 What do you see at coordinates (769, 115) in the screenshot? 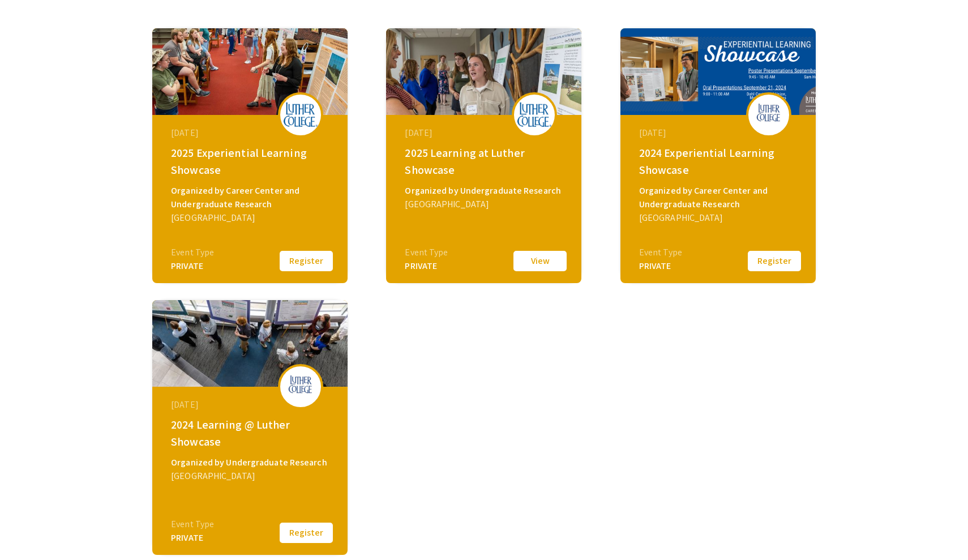
I see `img: 2024-experiential-learning_eventLogo_531c99_.png` at bounding box center [769, 115].